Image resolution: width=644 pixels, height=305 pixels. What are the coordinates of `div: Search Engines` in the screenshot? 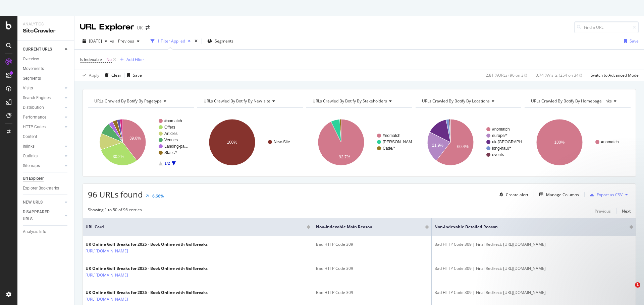 It's located at (37, 98).